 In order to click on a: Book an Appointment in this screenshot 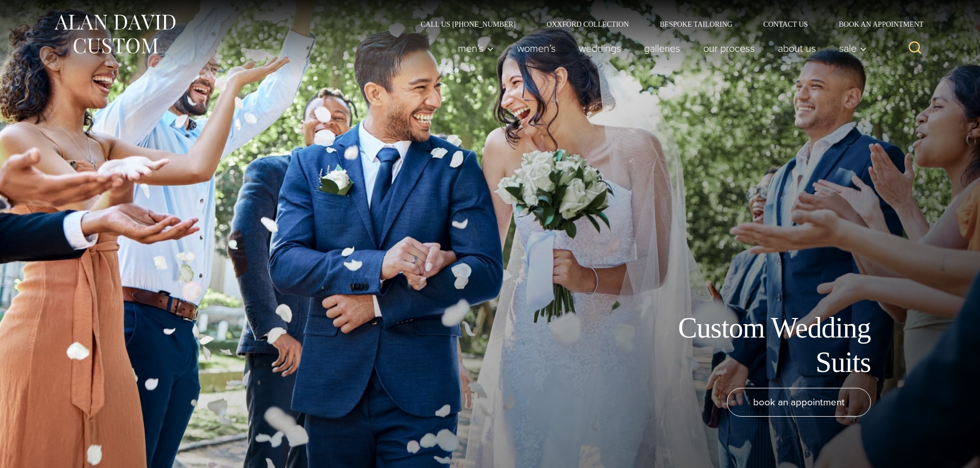, I will do `click(875, 24)`.